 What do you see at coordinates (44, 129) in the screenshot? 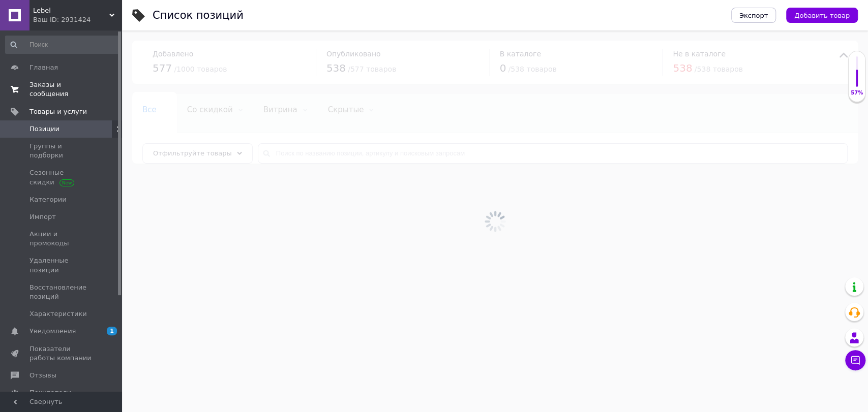
I see `span: Позиции` at bounding box center [44, 129].